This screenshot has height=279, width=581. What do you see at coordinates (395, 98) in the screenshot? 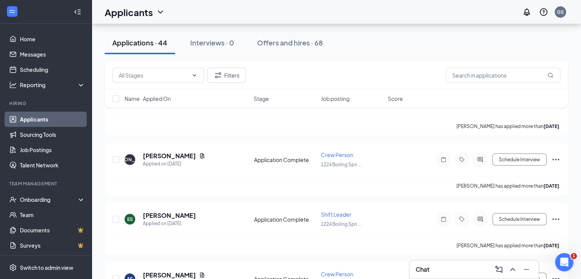
I see `span: Score` at bounding box center [395, 98].